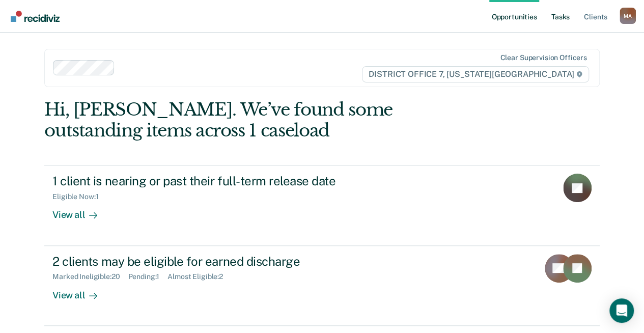  I want to click on a: 1 client is nearing or past their full-term release dateEligible Now:1View all, so click(322, 206).